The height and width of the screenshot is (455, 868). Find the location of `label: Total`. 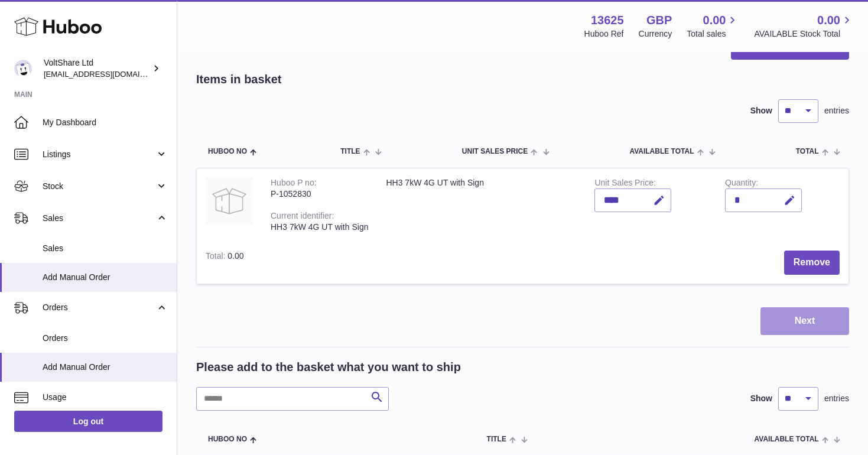

label: Total is located at coordinates (216, 257).